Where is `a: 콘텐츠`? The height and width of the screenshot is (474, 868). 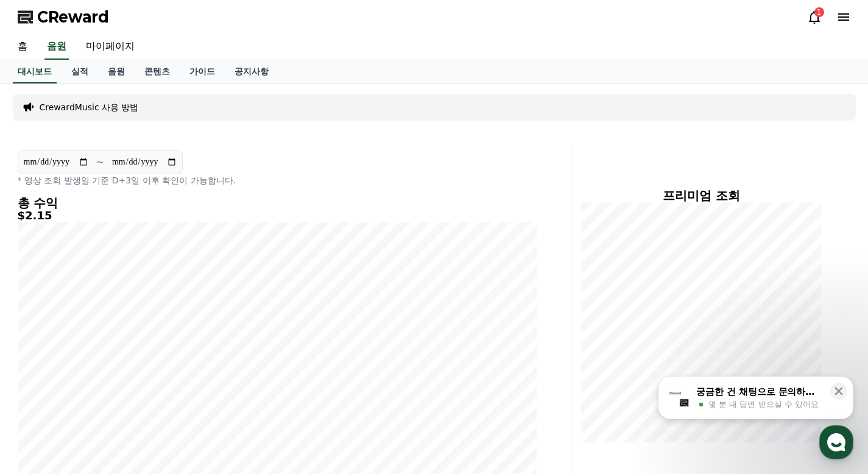 a: 콘텐츠 is located at coordinates (158, 72).